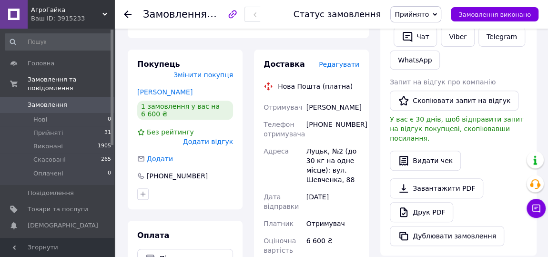  What do you see at coordinates (457, 37) in the screenshot?
I see `a: Viber` at bounding box center [457, 37].